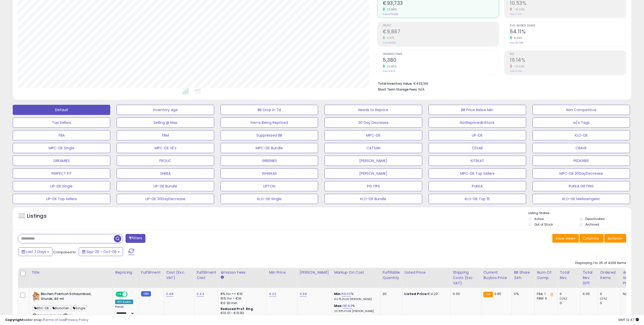 The image size is (644, 325). Describe the element at coordinates (165, 135) in the screenshot. I see `button: FBM` at that location.